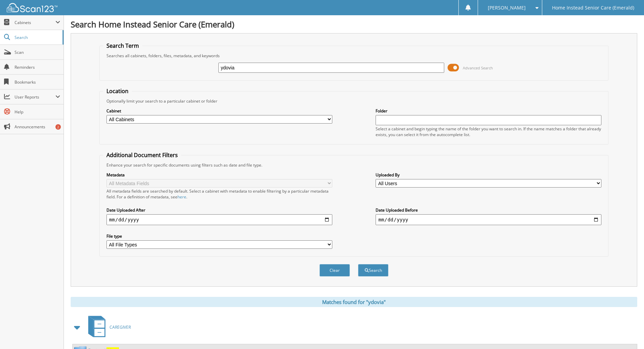 The width and height of the screenshot is (644, 349). I want to click on div: Optionally limit your search to a particular cabinet or folder, so click(354, 101).